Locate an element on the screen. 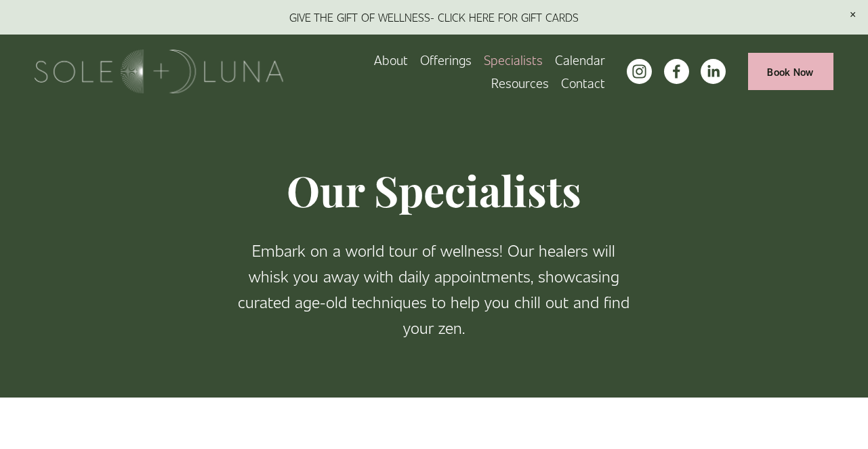  a: About is located at coordinates (391, 60).